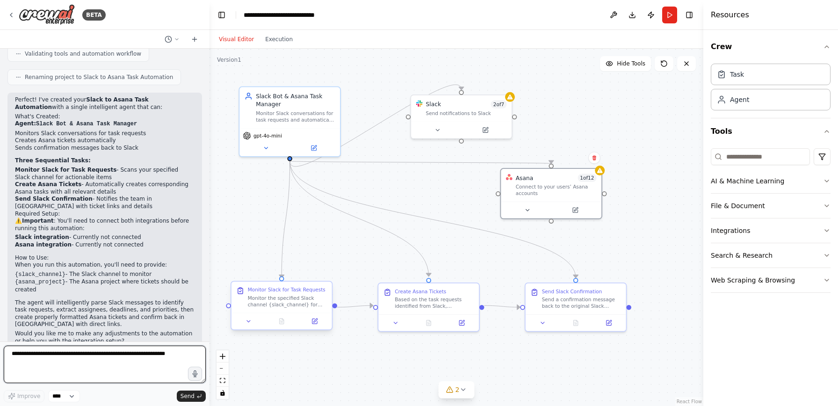  Describe the element at coordinates (105, 224) in the screenshot. I see `p: ⚠️ : You'll need to connect both integrations before running this automation:` at that location.